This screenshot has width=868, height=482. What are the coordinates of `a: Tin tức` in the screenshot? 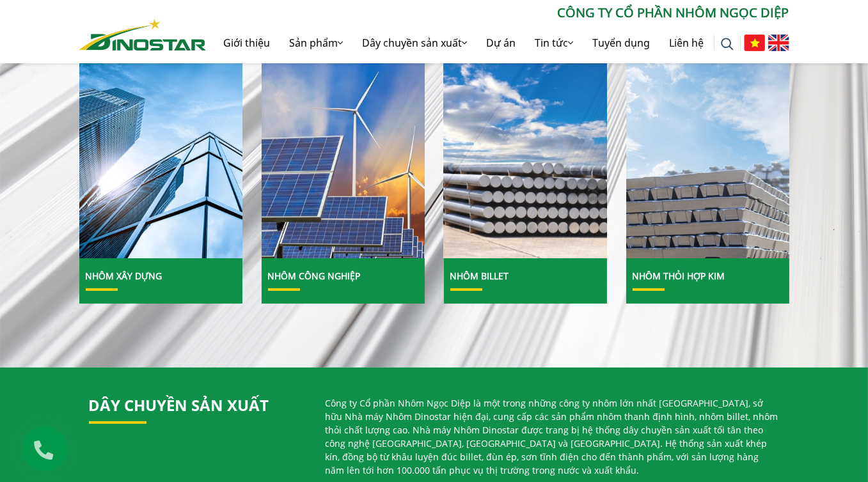 It's located at (554, 43).